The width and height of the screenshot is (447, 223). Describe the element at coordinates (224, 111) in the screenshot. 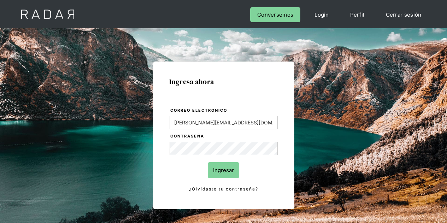

I see `label: Correo electrónico` at that location.